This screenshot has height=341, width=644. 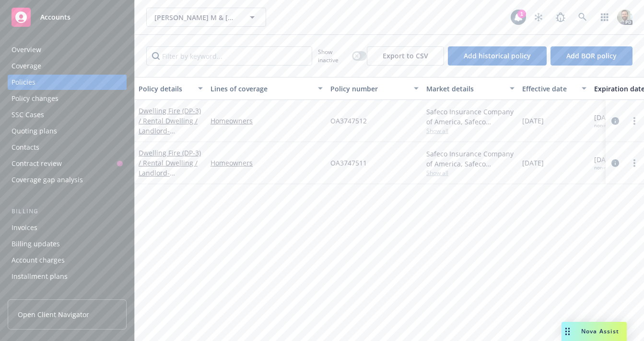 I want to click on div: Contacts, so click(x=26, y=148).